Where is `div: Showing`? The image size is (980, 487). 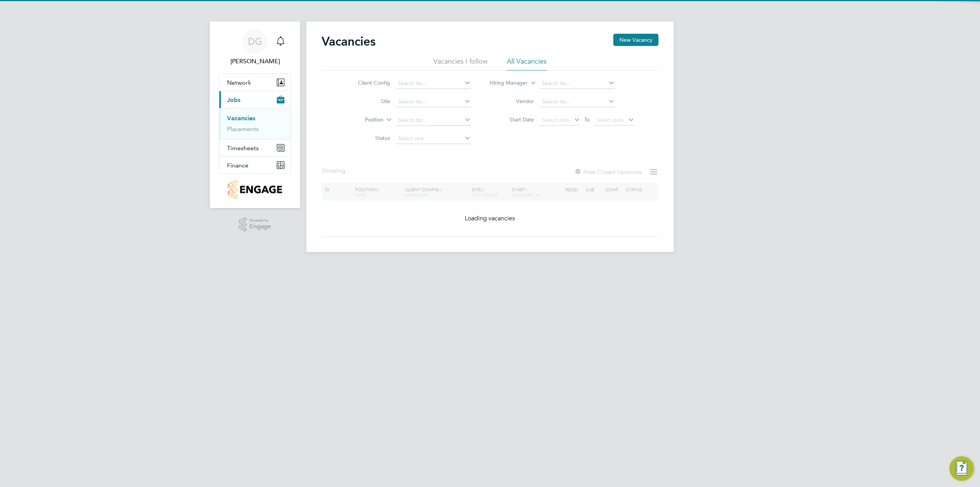 div: Showing is located at coordinates (336, 171).